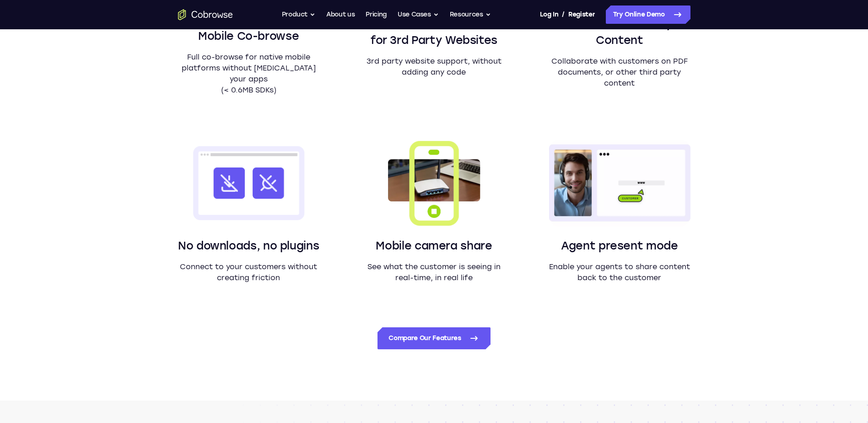 The width and height of the screenshot is (868, 423). What do you see at coordinates (376, 15) in the screenshot?
I see `a: Pricing` at bounding box center [376, 15].